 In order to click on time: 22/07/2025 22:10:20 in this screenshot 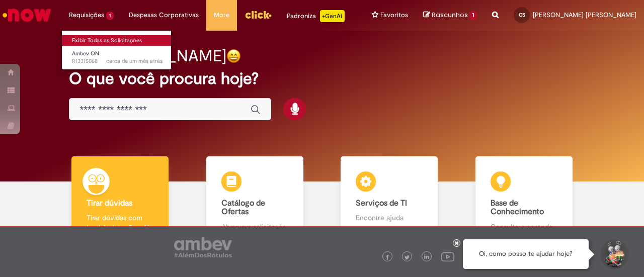, I will do `click(134, 61)`.